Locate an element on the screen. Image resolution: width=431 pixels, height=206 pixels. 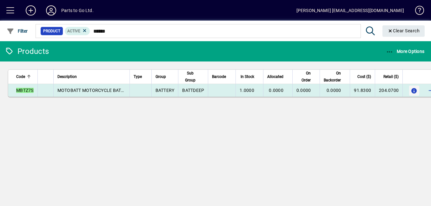
span: Description is located at coordinates (67, 77).